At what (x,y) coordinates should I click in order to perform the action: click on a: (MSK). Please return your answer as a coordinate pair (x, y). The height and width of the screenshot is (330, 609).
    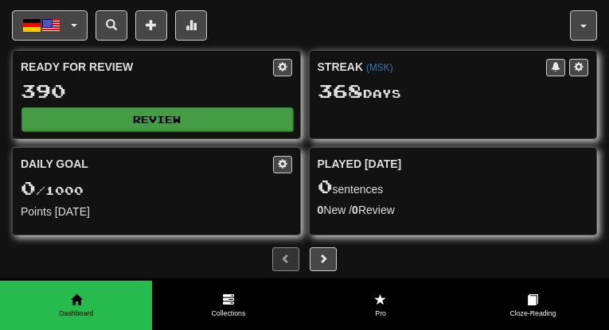
    Looking at the image, I should click on (380, 68).